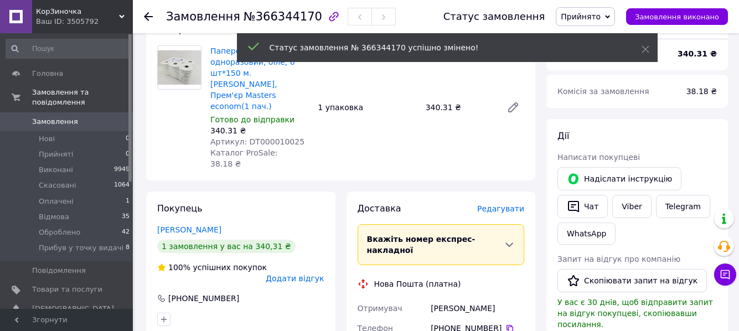 The height and width of the screenshot is (331, 739). Describe the element at coordinates (418, 284) in the screenshot. I see `div: Нова Пошта (платна)` at that location.